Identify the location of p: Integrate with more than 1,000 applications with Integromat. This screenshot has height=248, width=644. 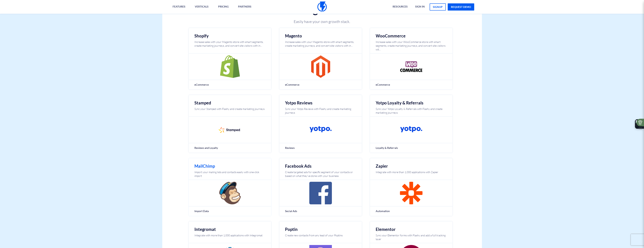
(230, 235).